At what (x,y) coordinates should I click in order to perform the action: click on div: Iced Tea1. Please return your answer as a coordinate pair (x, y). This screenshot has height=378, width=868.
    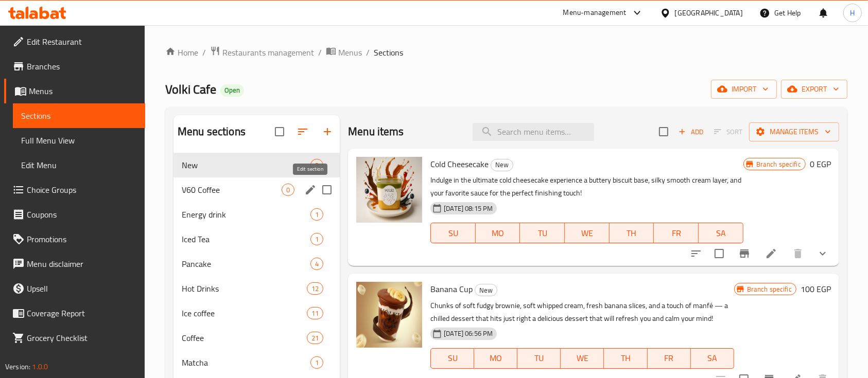
    Looking at the image, I should click on (256, 240).